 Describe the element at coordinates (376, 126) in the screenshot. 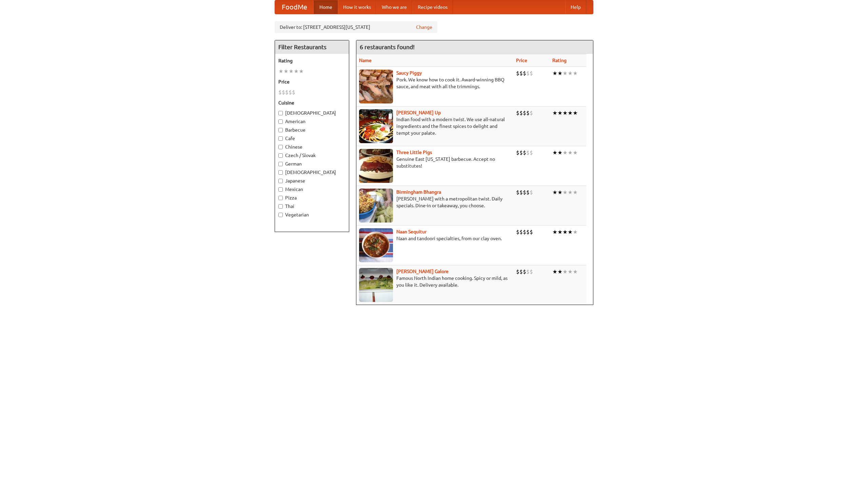

I see `img: curryup.jpg` at that location.